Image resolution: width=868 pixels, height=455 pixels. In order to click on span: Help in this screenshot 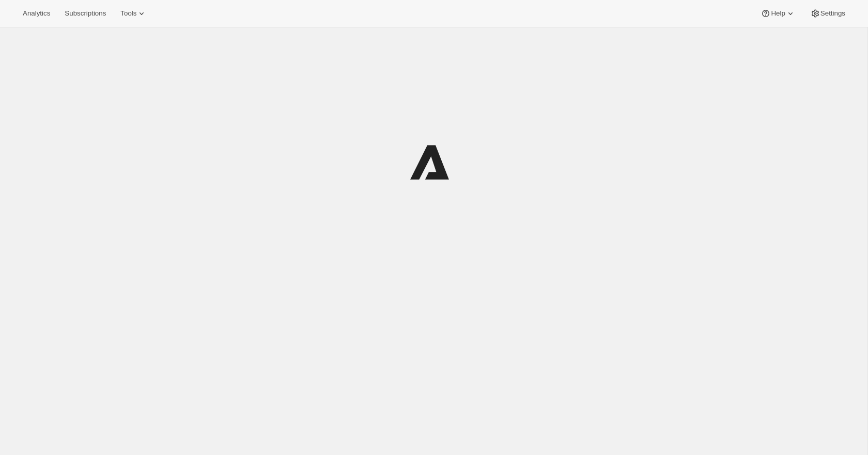, I will do `click(778, 13)`.